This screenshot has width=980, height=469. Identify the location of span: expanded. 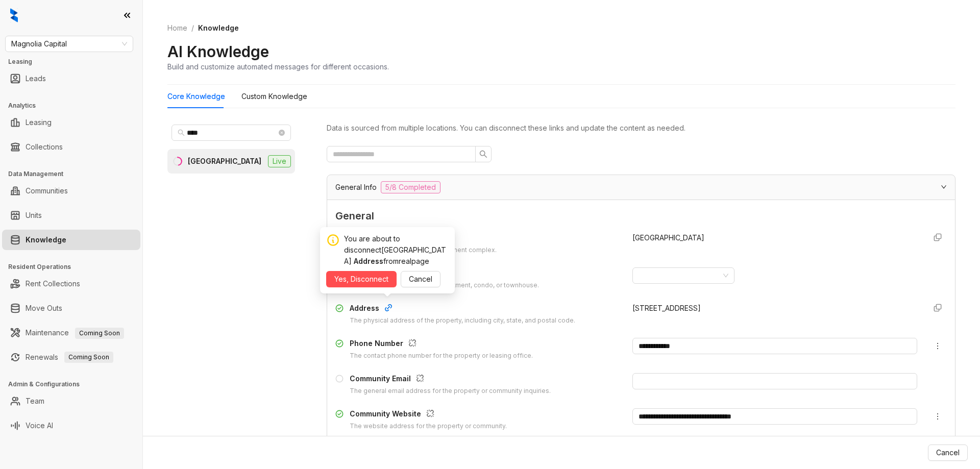
(944, 186).